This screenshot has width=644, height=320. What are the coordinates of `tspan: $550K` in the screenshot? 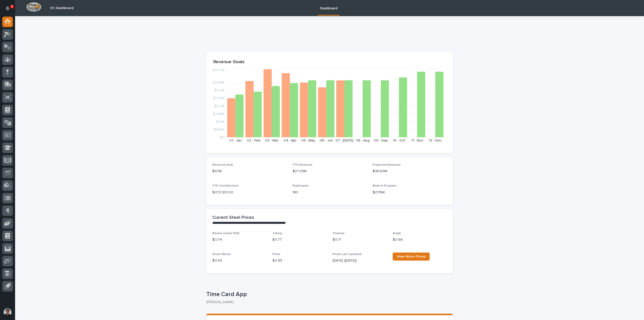 It's located at (219, 129).